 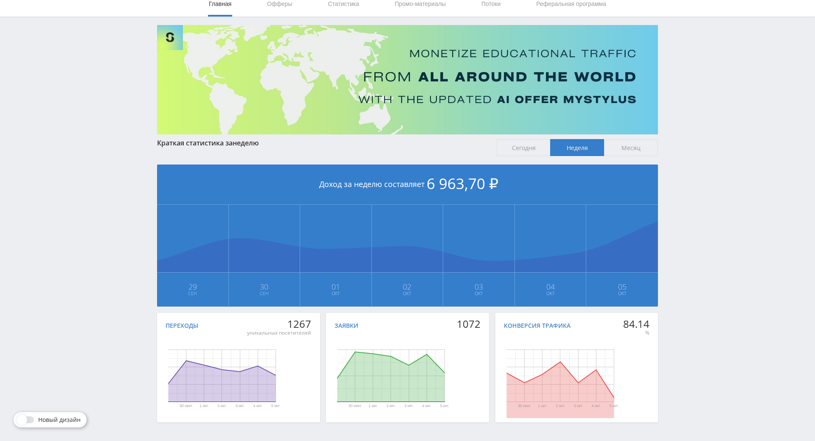 I want to click on span: 05, so click(x=622, y=287).